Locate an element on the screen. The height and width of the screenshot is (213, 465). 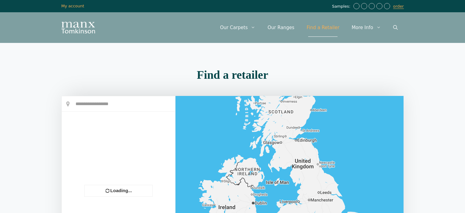
img: Manx Tomkinson is located at coordinates (78, 28).